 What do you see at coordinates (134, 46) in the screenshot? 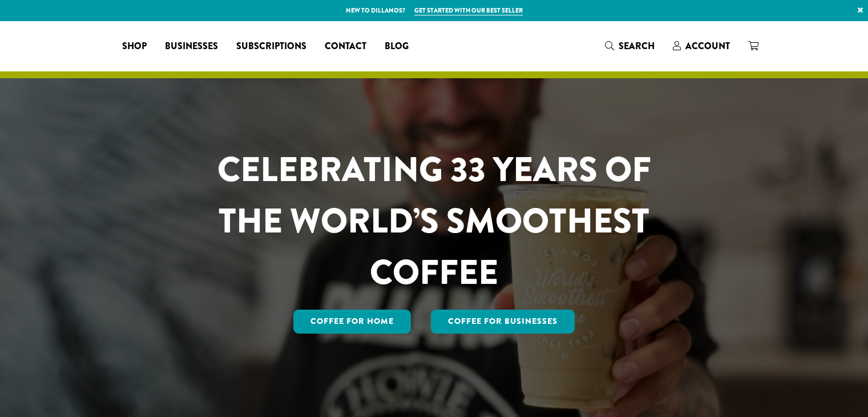
I see `a: Shop` at bounding box center [134, 46].